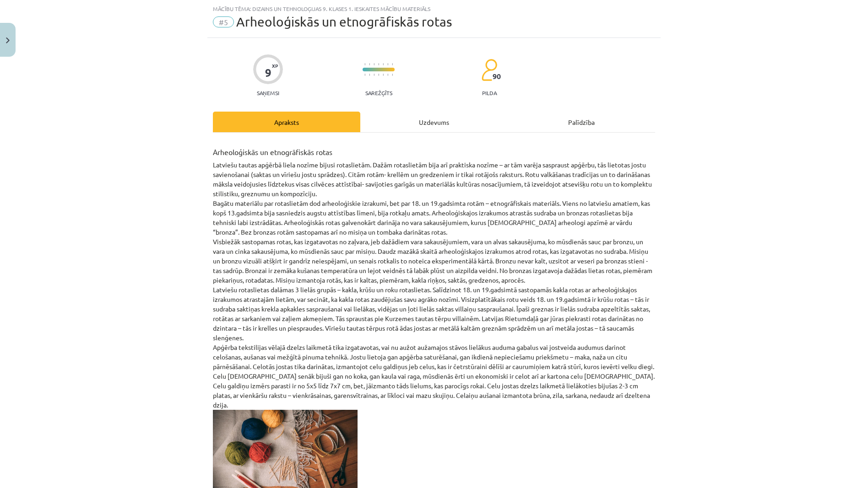  What do you see at coordinates (287, 122) in the screenshot?
I see `div: Apraksts` at bounding box center [287, 122].